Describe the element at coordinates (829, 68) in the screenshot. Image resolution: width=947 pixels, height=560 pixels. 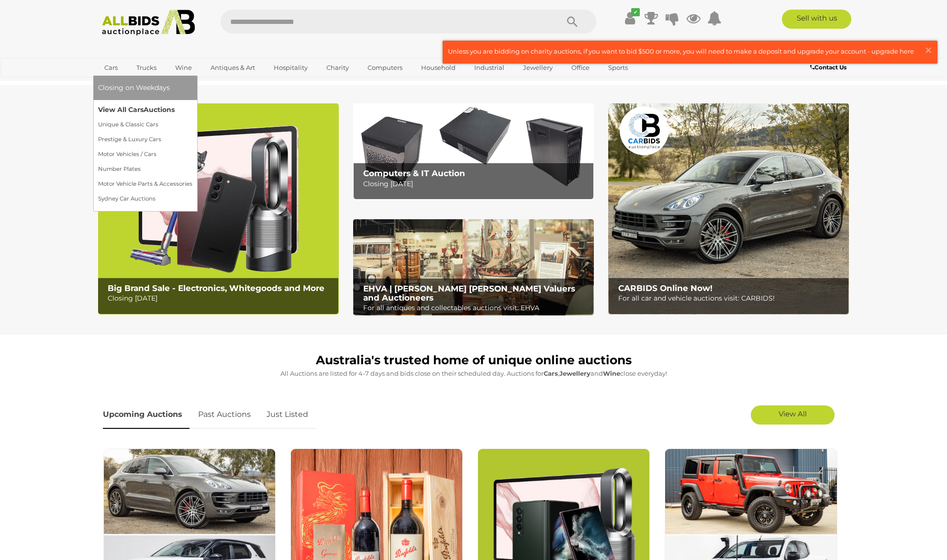
I see `a: Contact Us` at that location.